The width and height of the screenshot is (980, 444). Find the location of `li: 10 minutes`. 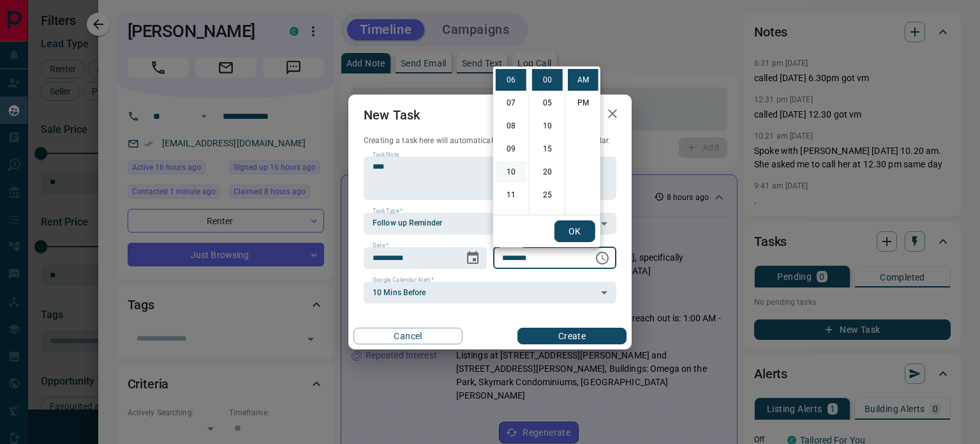

li: 10 minutes is located at coordinates (547, 126).